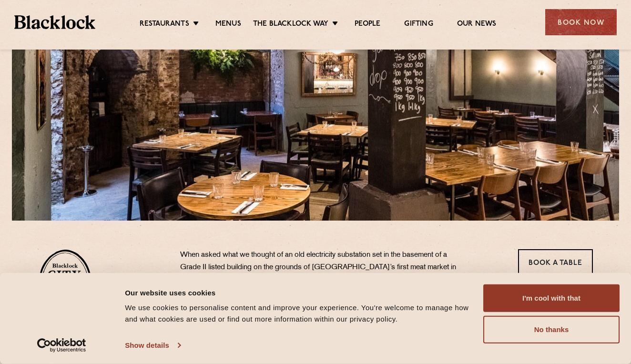  Describe the element at coordinates (291, 25) in the screenshot. I see `a: The Blacklock Way` at that location.